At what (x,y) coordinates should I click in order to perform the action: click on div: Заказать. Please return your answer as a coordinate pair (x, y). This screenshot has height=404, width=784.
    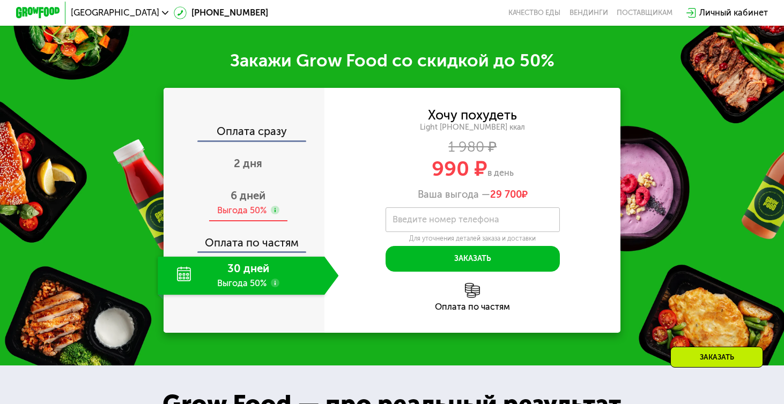
    Looking at the image, I should click on (716, 357).